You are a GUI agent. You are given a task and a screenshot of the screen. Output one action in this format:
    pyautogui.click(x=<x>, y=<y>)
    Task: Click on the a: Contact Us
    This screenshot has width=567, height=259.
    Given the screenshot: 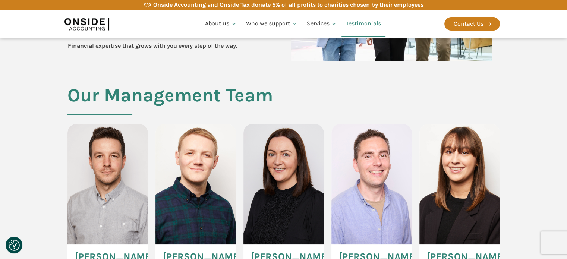 What is the action you would take?
    pyautogui.click(x=472, y=24)
    